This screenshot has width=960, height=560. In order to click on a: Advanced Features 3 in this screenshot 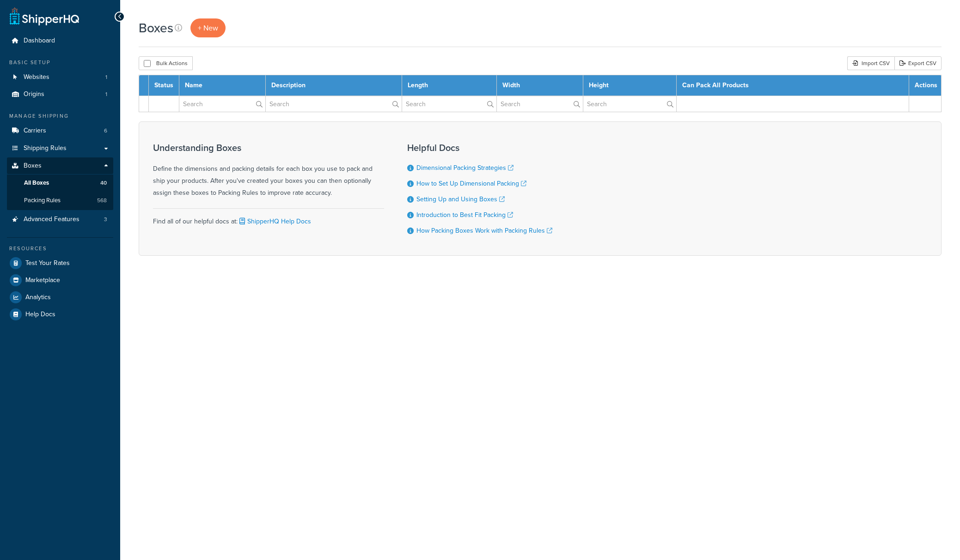, I will do `click(60, 219)`.